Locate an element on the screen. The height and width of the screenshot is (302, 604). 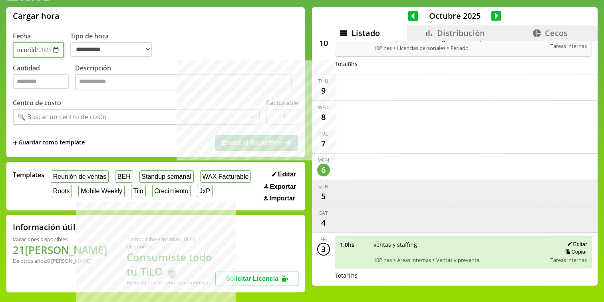
button: Exportar is located at coordinates (280, 187).